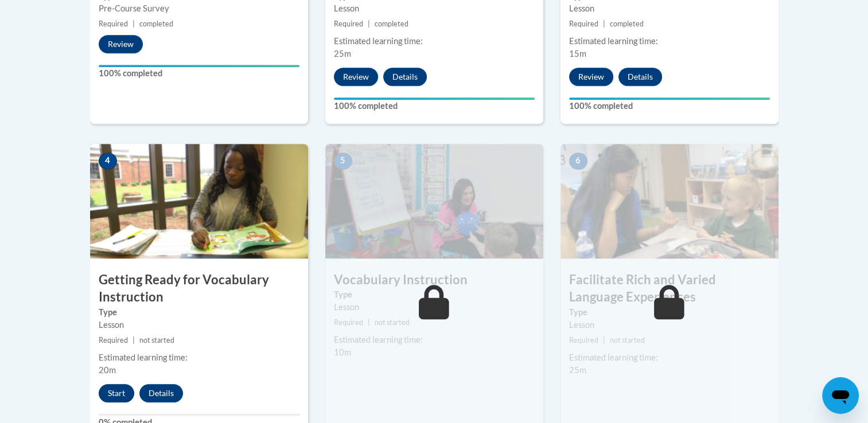 The height and width of the screenshot is (423, 868). Describe the element at coordinates (199, 9) in the screenshot. I see `div: Pre-Course Survey` at that location.